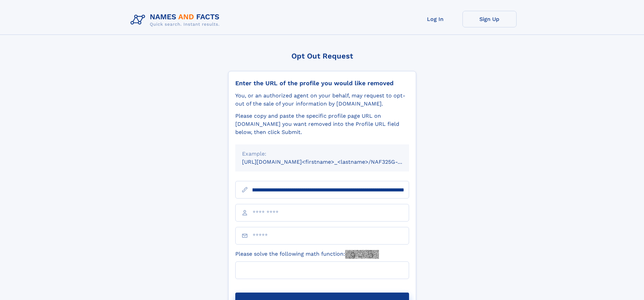 The image size is (644, 300). Describe the element at coordinates (489, 19) in the screenshot. I see `a: Sign Up` at that location.